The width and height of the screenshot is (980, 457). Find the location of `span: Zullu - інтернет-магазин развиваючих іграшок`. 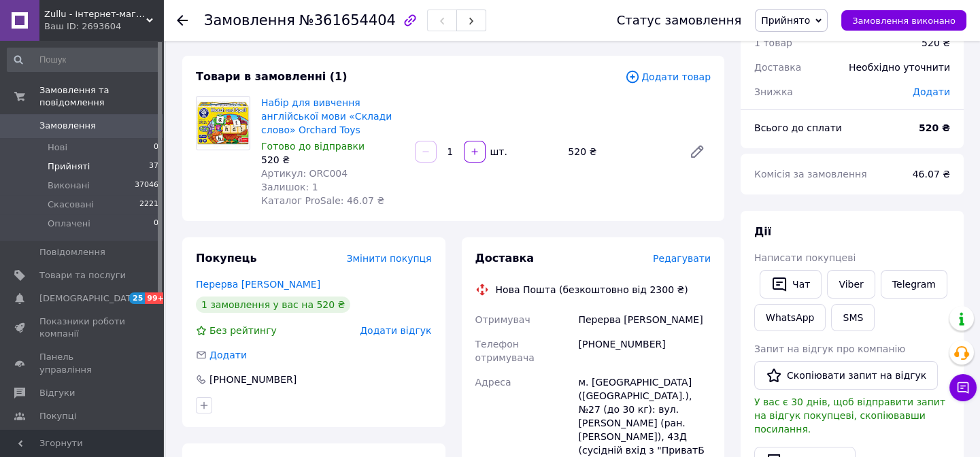

span: Zullu - інтернет-магазин развиваючих іграшок is located at coordinates (95, 14).